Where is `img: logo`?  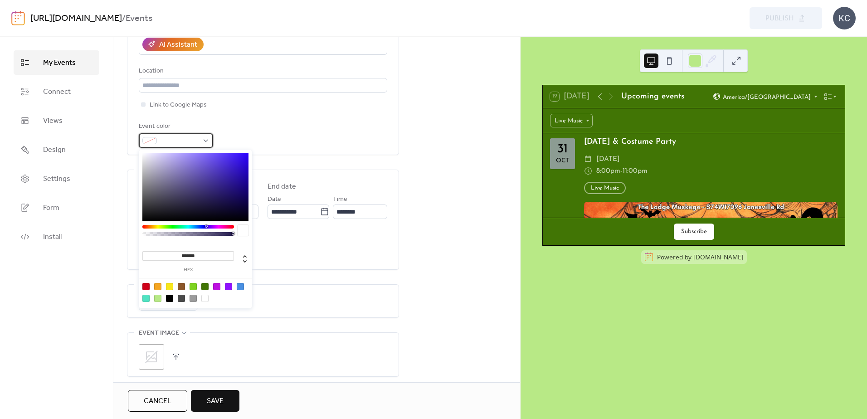 img: logo is located at coordinates (18, 18).